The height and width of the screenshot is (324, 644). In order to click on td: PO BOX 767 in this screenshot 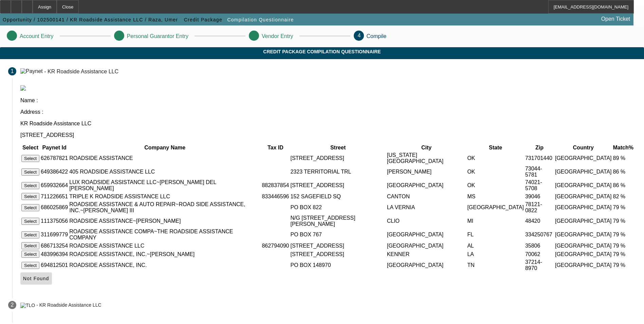, I will do `click(338, 235)`.